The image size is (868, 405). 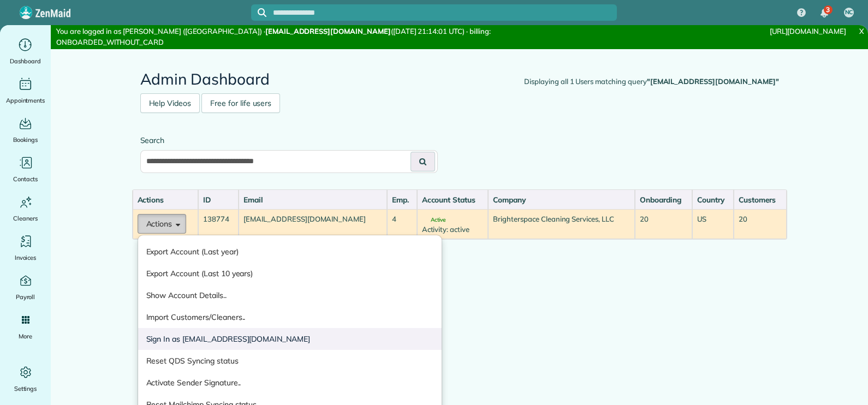 What do you see at coordinates (25, 287) in the screenshot?
I see `a: Payroll` at bounding box center [25, 287].